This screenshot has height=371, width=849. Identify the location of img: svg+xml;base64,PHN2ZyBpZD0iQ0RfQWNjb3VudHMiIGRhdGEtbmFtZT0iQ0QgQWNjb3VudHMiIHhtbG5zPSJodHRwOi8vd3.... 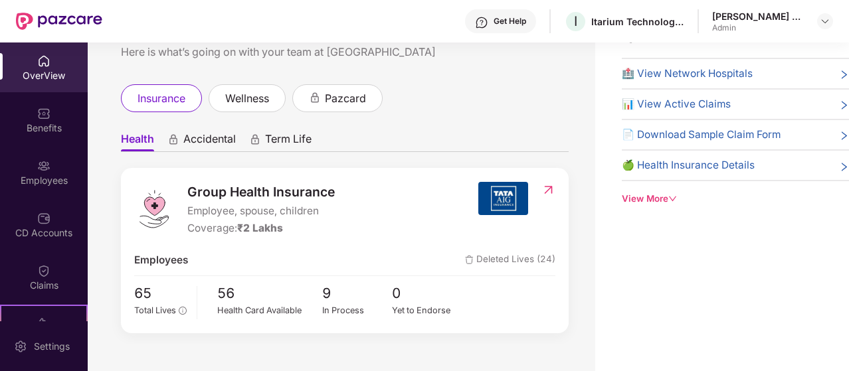
(44, 219).